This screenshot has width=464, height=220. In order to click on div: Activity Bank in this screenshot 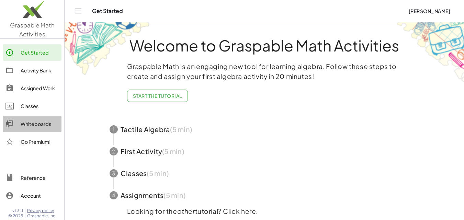, I will do `click(40, 70)`.